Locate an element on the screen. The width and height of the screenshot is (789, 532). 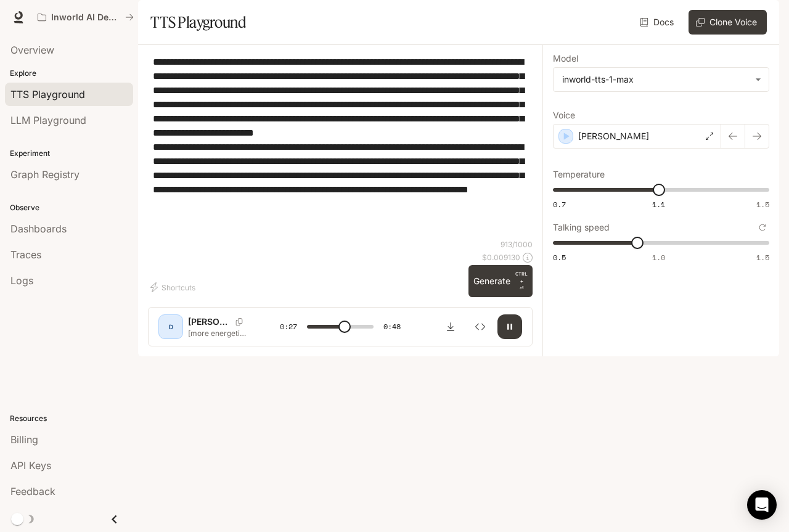
p: Model is located at coordinates (566, 59).